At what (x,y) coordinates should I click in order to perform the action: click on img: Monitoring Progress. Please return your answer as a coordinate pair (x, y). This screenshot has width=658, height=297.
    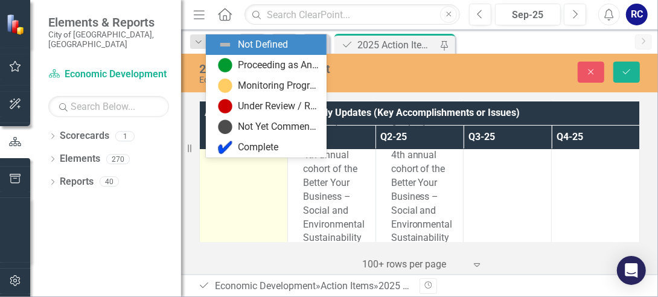
    Looking at the image, I should click on (225, 86).